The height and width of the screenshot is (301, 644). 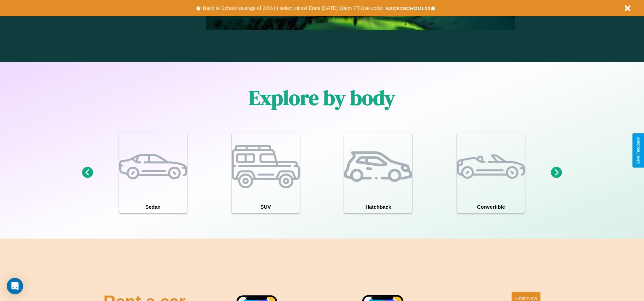 I want to click on h4: Convertible, so click(x=491, y=207).